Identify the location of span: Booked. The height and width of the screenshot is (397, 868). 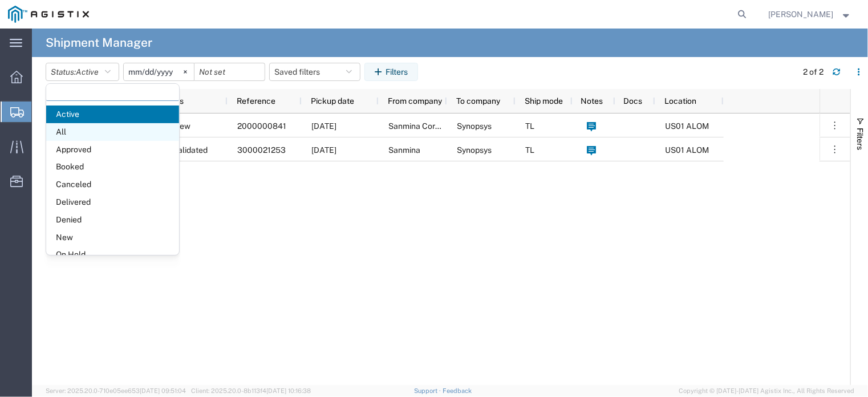
(112, 166).